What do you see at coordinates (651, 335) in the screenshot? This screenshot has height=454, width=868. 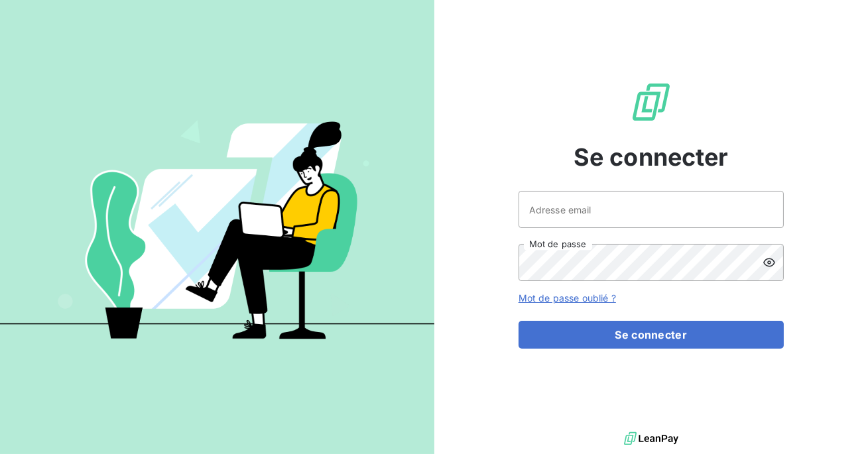 I see `button: Se connecter` at bounding box center [651, 335].